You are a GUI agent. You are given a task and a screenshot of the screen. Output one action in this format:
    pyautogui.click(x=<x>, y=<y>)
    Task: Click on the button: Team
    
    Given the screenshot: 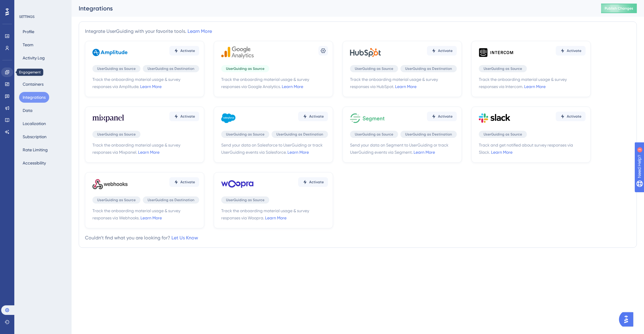 What is the action you would take?
    pyautogui.click(x=28, y=45)
    